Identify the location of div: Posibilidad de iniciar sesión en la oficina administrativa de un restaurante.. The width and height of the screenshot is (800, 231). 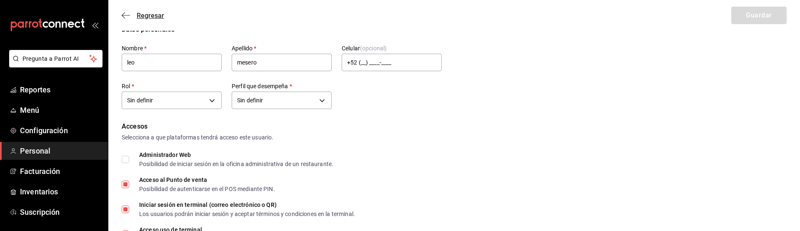
(236, 164).